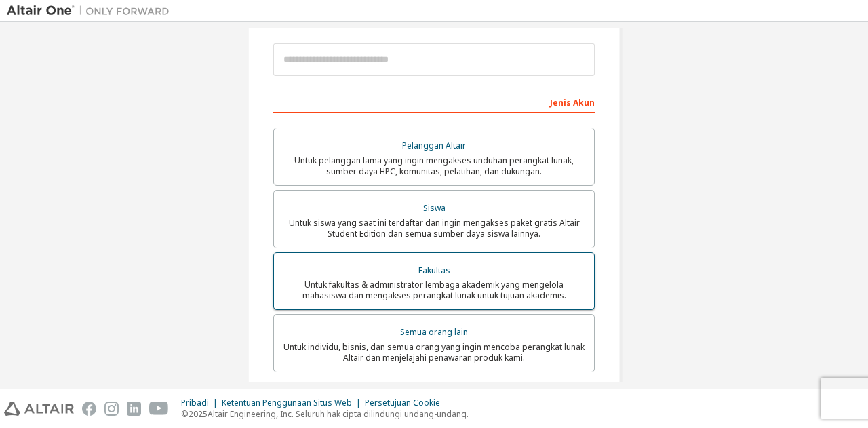 Image resolution: width=868 pixels, height=428 pixels. I want to click on font: Untuk pelanggan lama yang ingin mengakses unduhan perangkat lunak, sumber daya HPC, komunitas, pe..., so click(434, 166).